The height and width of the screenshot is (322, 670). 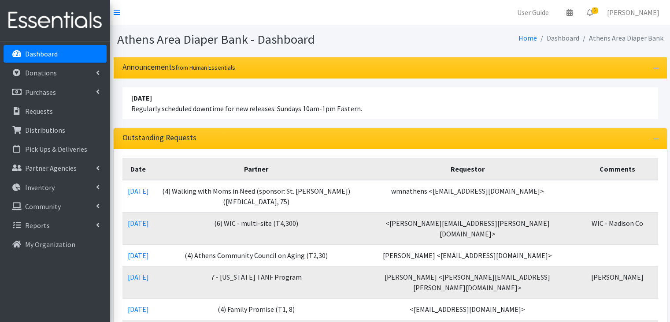 What do you see at coordinates (138, 169) in the screenshot?
I see `th: Date` at bounding box center [138, 169].